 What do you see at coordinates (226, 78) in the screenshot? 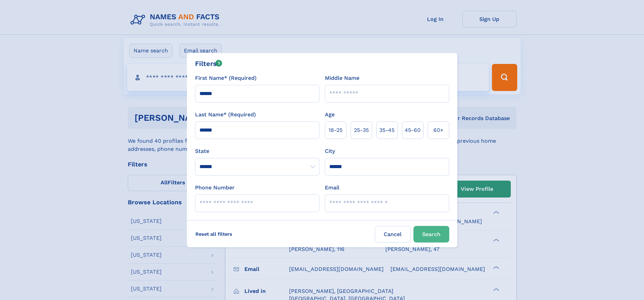
I see `label: First Name* (Required)` at bounding box center [226, 78].